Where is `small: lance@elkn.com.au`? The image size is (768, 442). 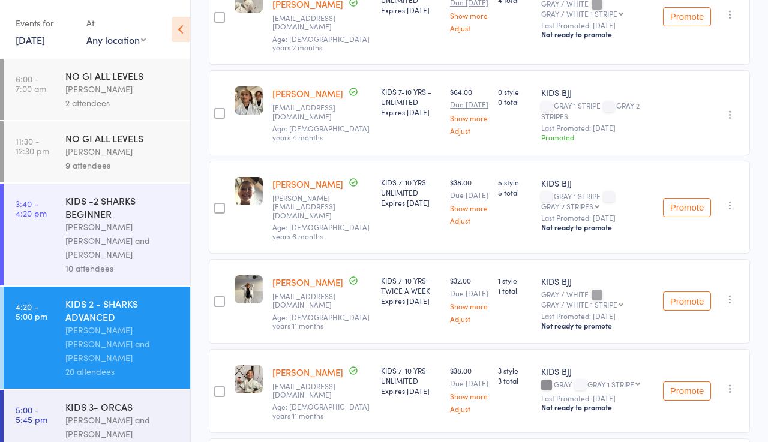
small: lance@elkn.com.au is located at coordinates (322, 206).